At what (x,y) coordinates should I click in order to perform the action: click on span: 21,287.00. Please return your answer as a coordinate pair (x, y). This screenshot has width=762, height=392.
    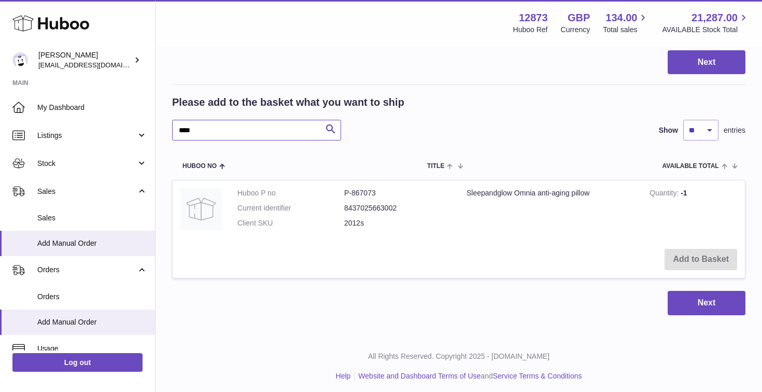
    Looking at the image, I should click on (714, 18).